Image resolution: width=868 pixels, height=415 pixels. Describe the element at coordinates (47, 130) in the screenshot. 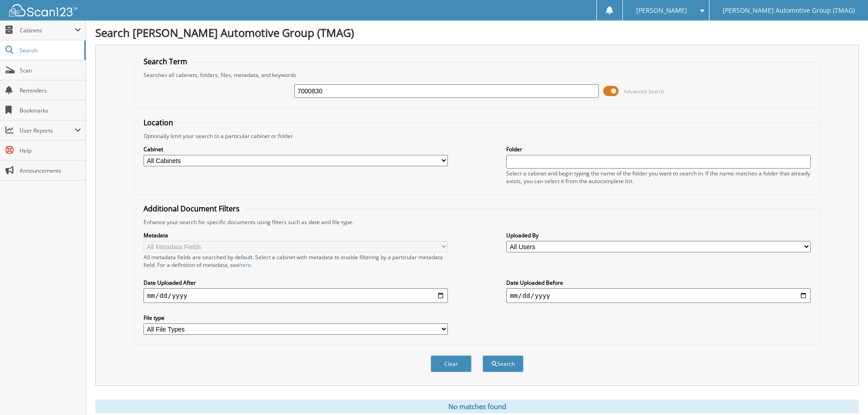

I see `span: User Reports` at that location.